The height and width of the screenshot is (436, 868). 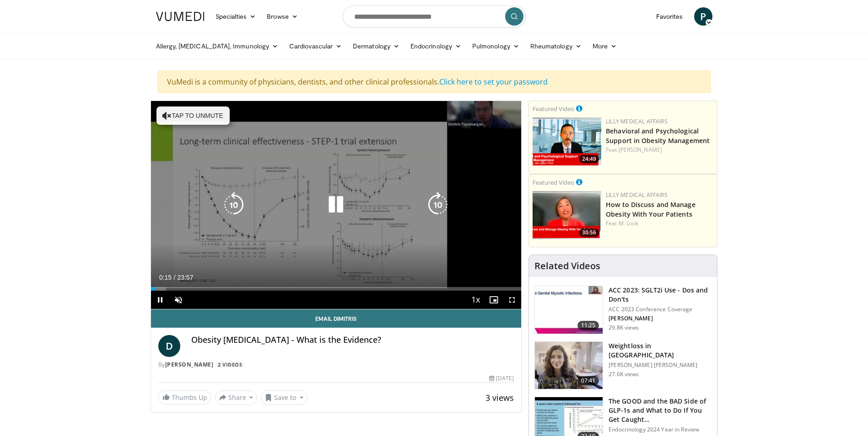 I want to click on img: ba3304f6-7838-4e41-9c0f-2e31ebde6754.png.150x105_q85_crop-smart_upscale.png, so click(x=567, y=141).